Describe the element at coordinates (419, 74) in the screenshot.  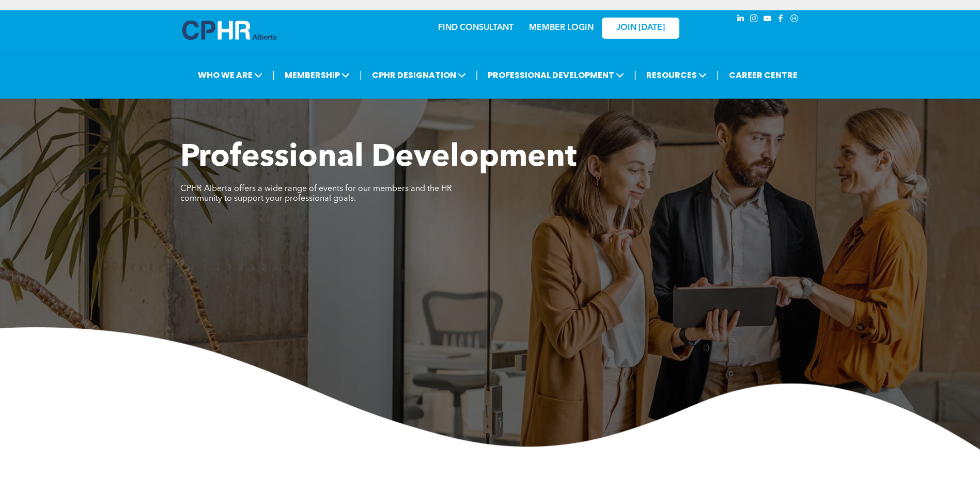
I see `span: CPHR DESIGNATION` at that location.